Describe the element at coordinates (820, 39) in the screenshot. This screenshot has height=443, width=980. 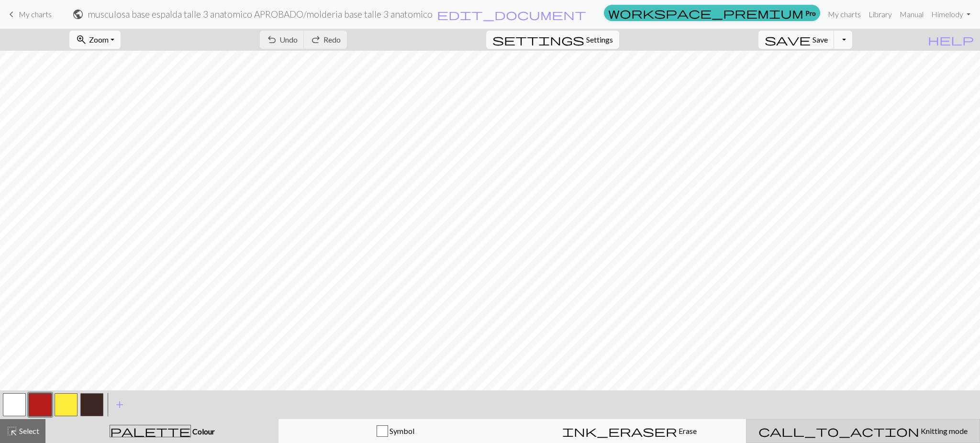
I see `span: Save` at that location.